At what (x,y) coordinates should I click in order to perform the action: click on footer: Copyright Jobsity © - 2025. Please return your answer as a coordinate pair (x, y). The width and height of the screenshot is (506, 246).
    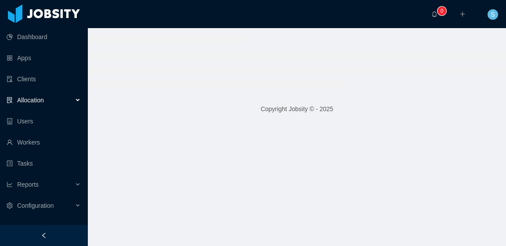
    Looking at the image, I should click on (297, 109).